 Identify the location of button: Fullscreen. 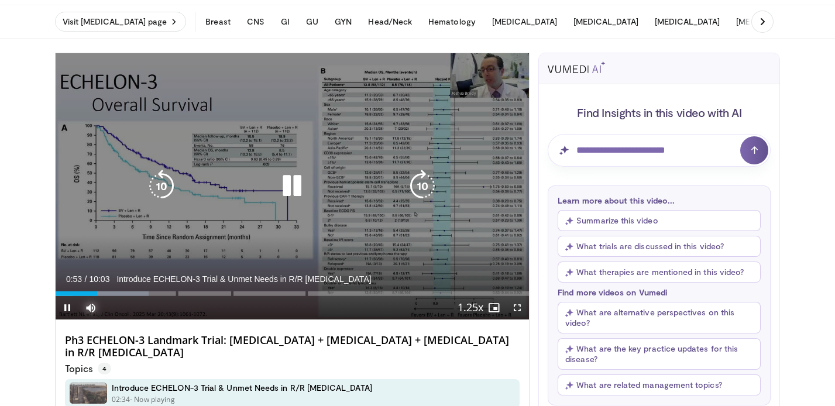
(517, 308).